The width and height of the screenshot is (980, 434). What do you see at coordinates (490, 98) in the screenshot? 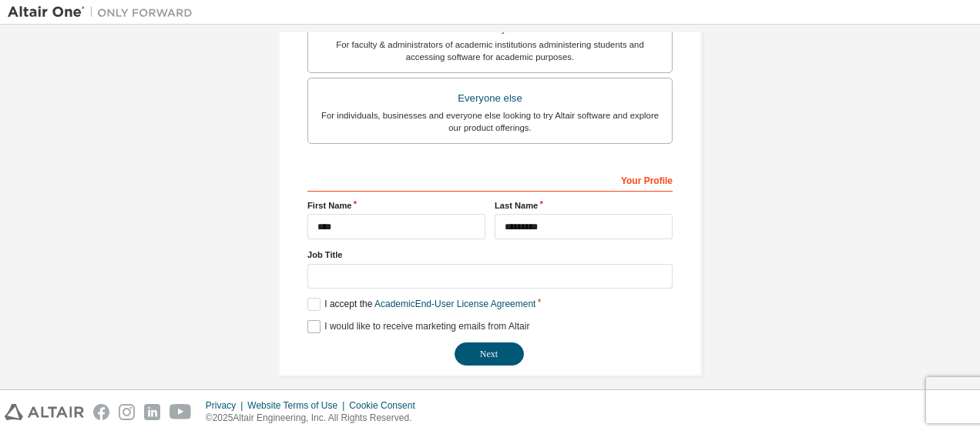
I see `div: Everyone else` at bounding box center [490, 98].